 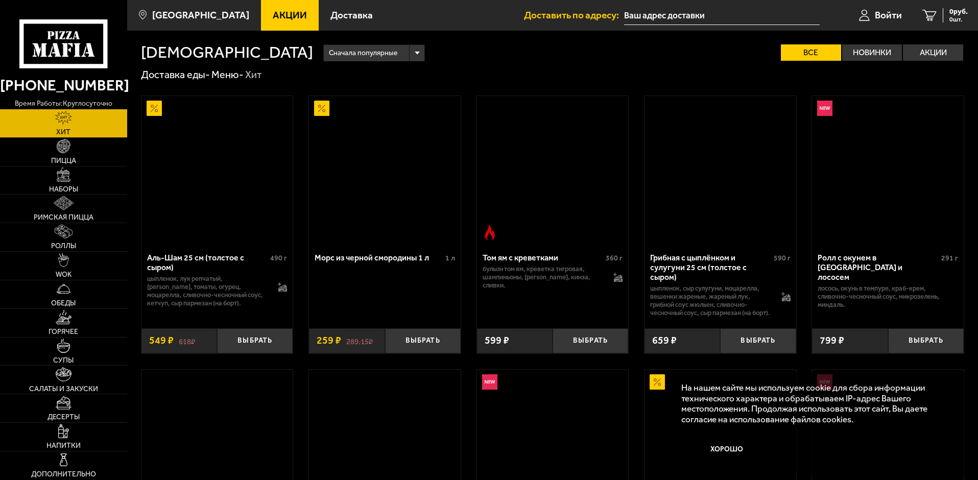 I want to click on a: Грибная с цыплёнком и сулугуни 25 см (толстое с сыром), so click(x=720, y=171).